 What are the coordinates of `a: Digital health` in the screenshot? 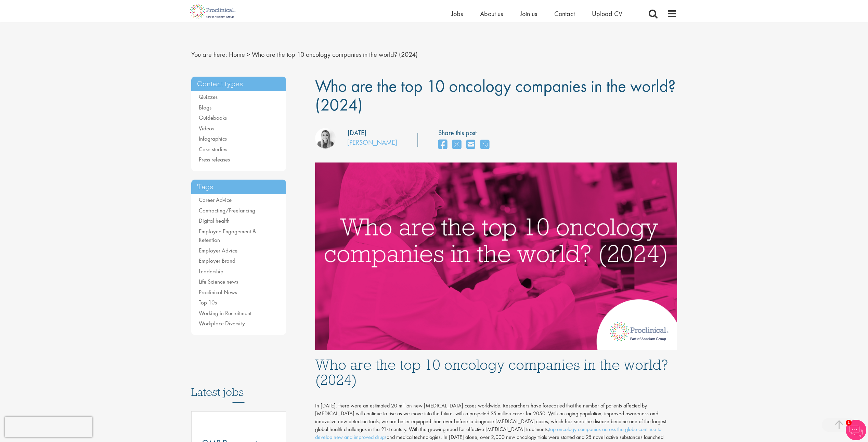 It's located at (214, 221).